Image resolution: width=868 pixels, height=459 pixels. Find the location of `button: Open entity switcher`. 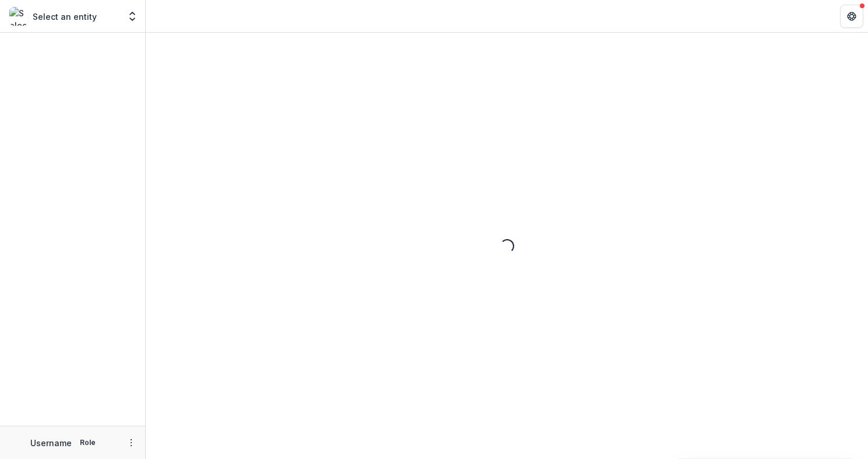

button: Open entity switcher is located at coordinates (132, 16).